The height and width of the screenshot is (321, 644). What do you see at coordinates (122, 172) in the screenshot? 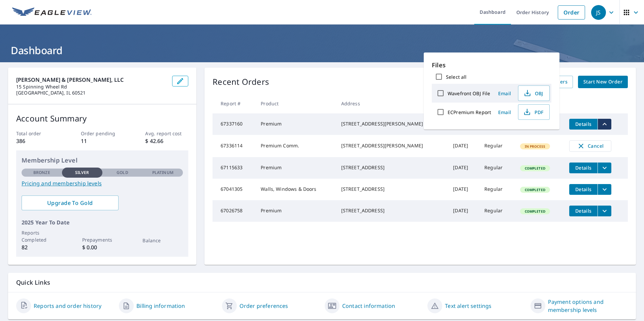
I see `p: Gold` at bounding box center [122, 172].